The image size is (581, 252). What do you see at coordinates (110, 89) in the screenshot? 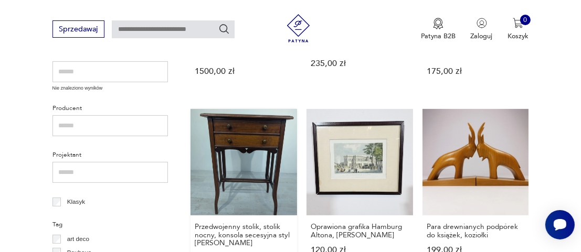
I see `p: Nie znaleziono wyników` at bounding box center [110, 89].